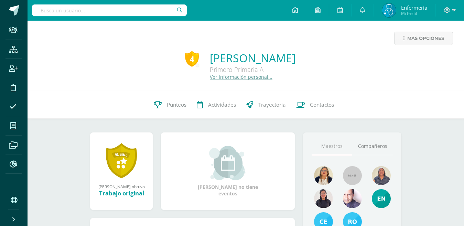 The image size is (464, 226). What do you see at coordinates (121, 193) in the screenshot?
I see `div: Trabajo original` at bounding box center [121, 193].